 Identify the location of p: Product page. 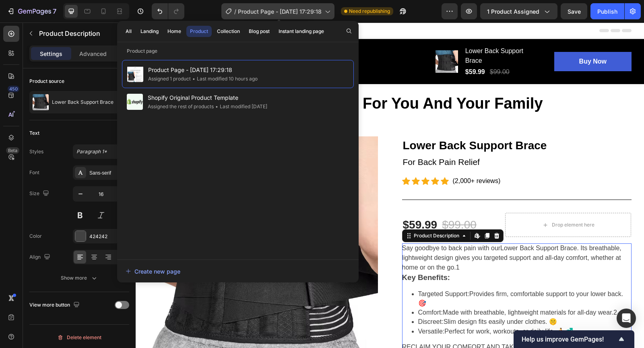
(238, 51).